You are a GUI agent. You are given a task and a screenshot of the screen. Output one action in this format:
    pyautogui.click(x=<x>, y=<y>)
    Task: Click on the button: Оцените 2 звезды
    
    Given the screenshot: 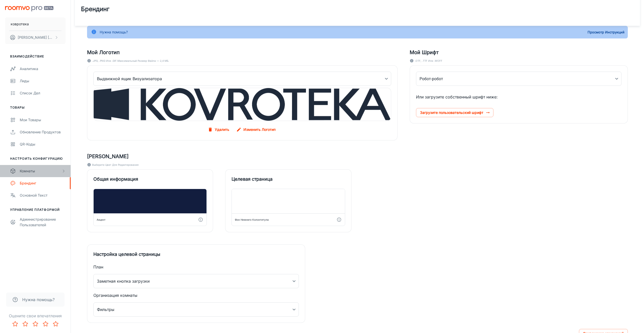 What is the action you would take?
    pyautogui.click(x=25, y=324)
    